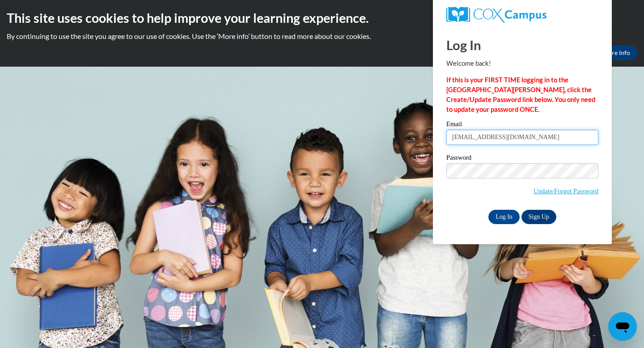 This screenshot has height=348, width=644. I want to click on a: More Info, so click(616, 53).